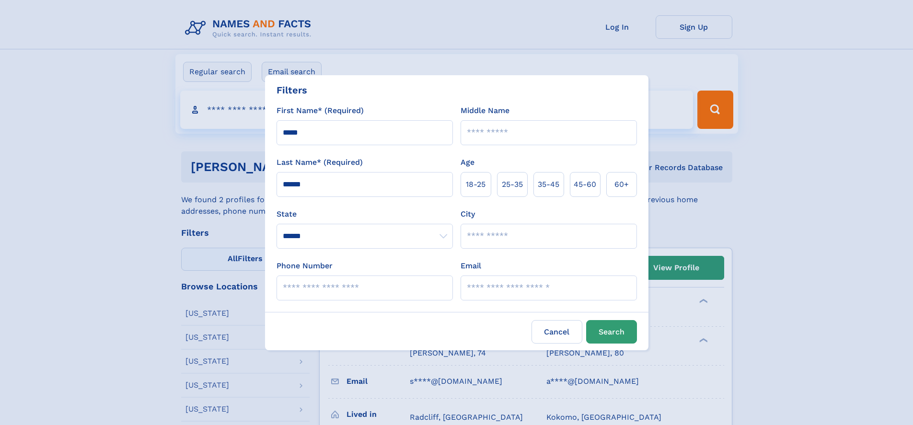 The width and height of the screenshot is (913, 425). What do you see at coordinates (365, 214) in the screenshot?
I see `label: State` at bounding box center [365, 214].